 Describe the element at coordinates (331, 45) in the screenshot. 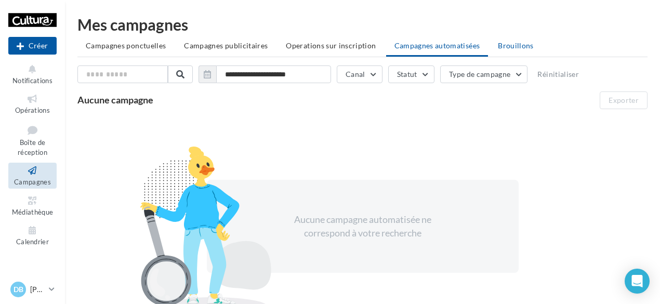

I see `span: Operations sur inscription` at that location.